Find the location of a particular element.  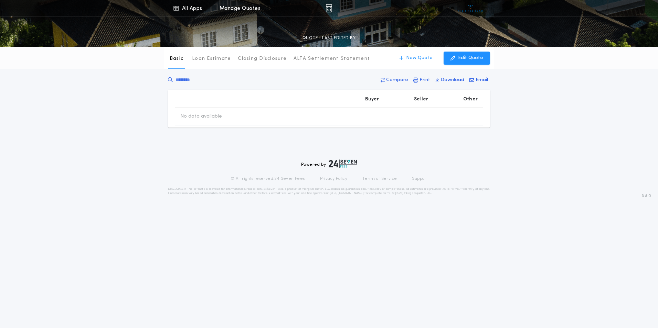

button: Print is located at coordinates (422, 80).